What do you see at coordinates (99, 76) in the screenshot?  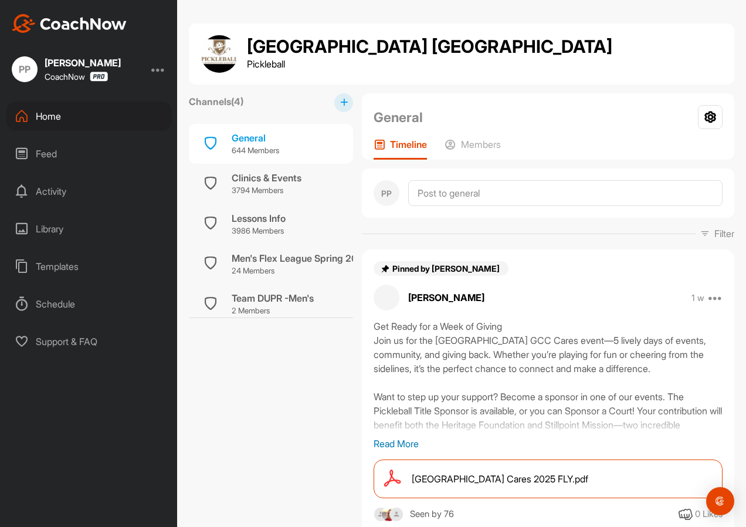 I see `img: CoachNow Pro` at bounding box center [99, 76].